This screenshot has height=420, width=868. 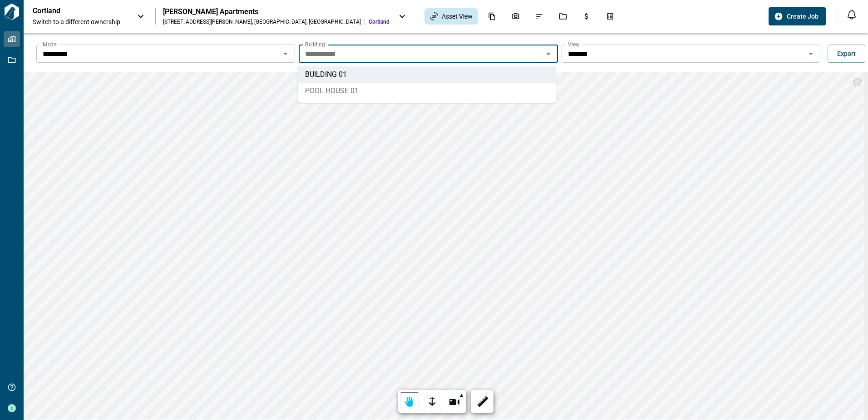 What do you see at coordinates (50, 44) in the screenshot?
I see `label: Model` at bounding box center [50, 44].